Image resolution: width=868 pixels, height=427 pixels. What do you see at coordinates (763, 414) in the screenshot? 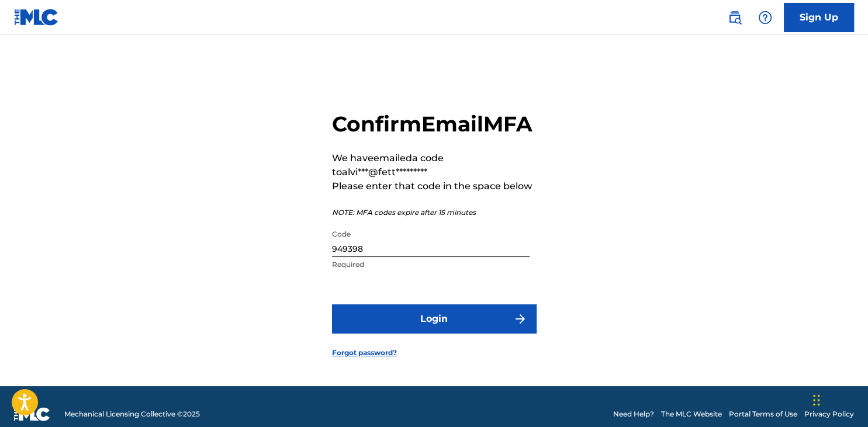
I see `a: Portal Terms of Use` at bounding box center [763, 414].